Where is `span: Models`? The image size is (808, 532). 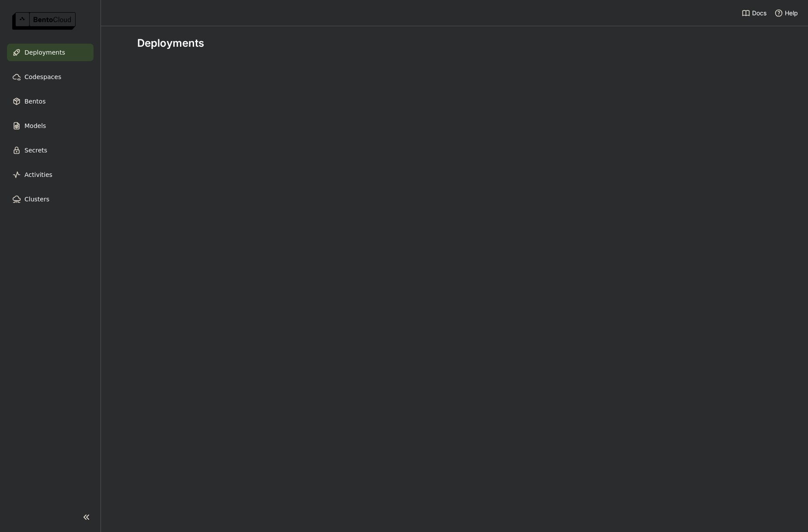 span: Models is located at coordinates (35, 126).